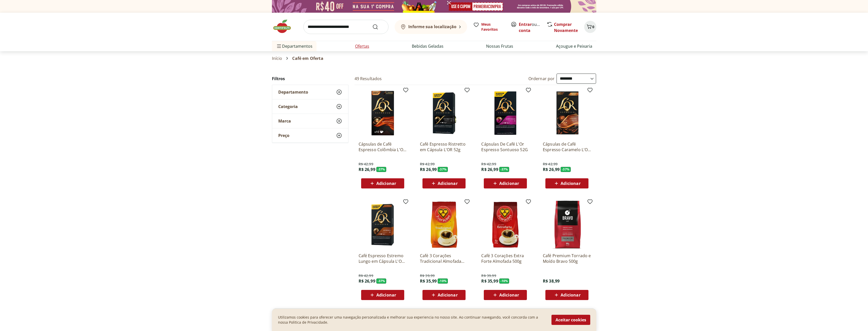 The width and height of the screenshot is (868, 331). I want to click on span: R$ 38,99, so click(551, 281).